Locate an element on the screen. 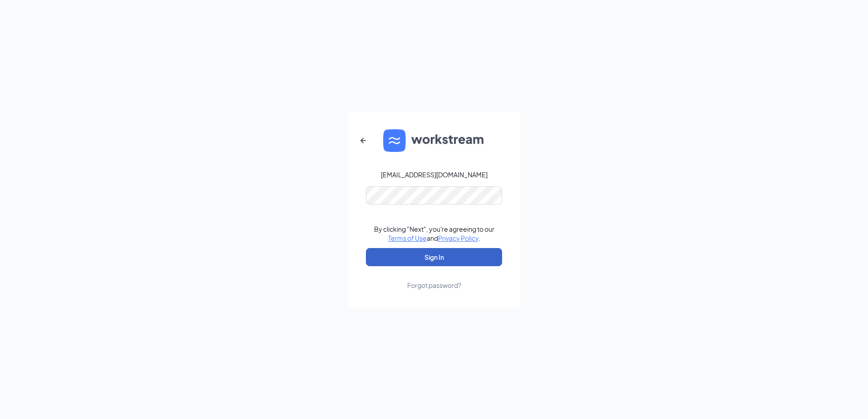  div: By clicking "Next", you're agreeing to our and . is located at coordinates (434, 234).